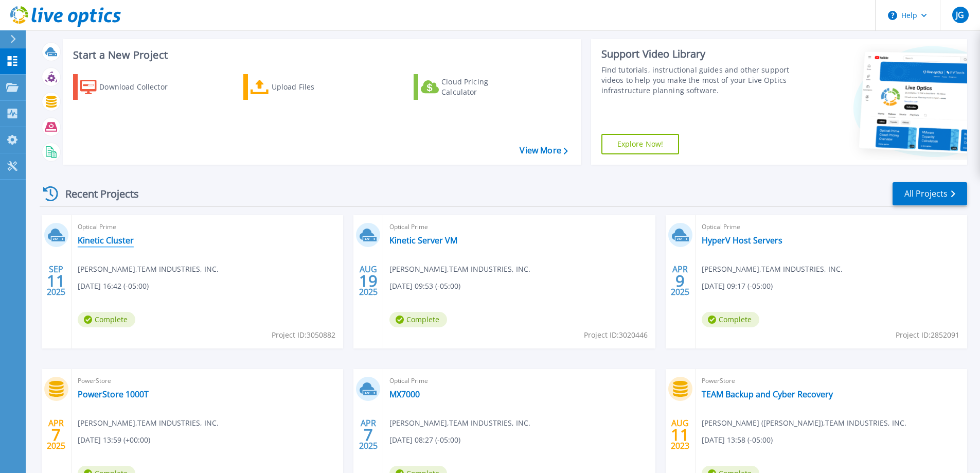 The width and height of the screenshot is (980, 473). I want to click on div: Download Collector, so click(141, 87).